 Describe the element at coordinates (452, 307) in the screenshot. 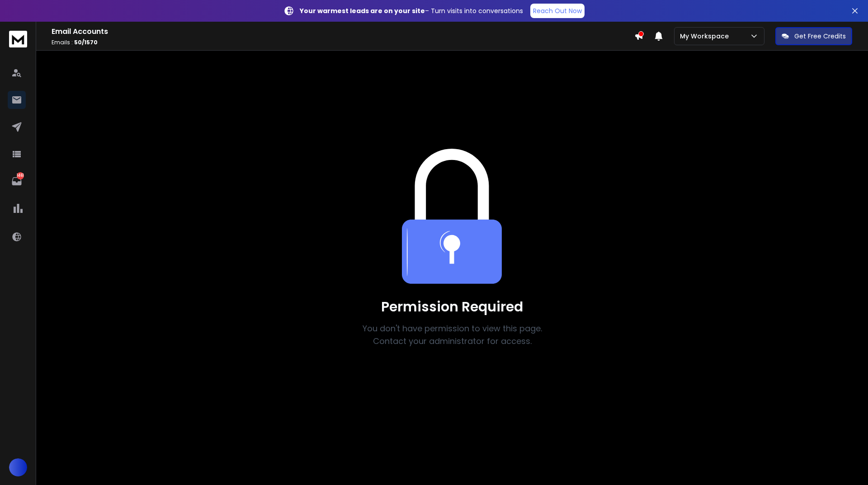

I see `h1: Permission Required` at that location.